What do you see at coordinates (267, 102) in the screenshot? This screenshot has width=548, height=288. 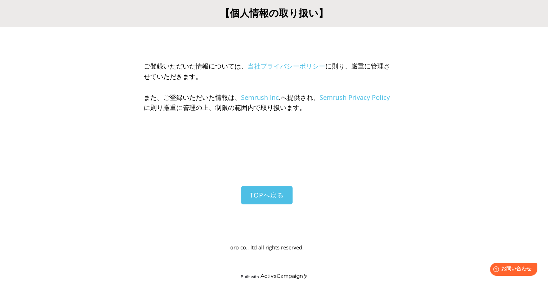 I see `span: また、ご登録いただいた情報は、 .へ提供され、 に則り厳重に管理の上、制限の範囲内で取り扱います。` at bounding box center [267, 102].